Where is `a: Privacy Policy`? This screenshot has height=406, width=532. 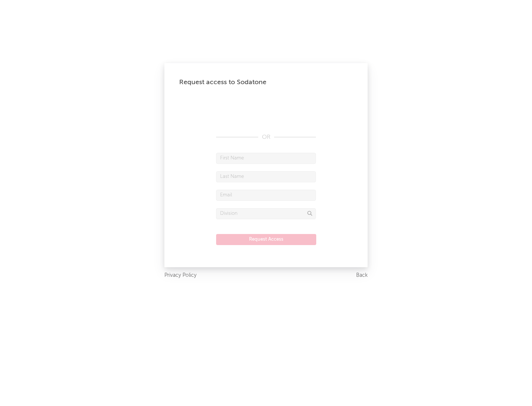
a: Privacy Policy is located at coordinates (181, 275).